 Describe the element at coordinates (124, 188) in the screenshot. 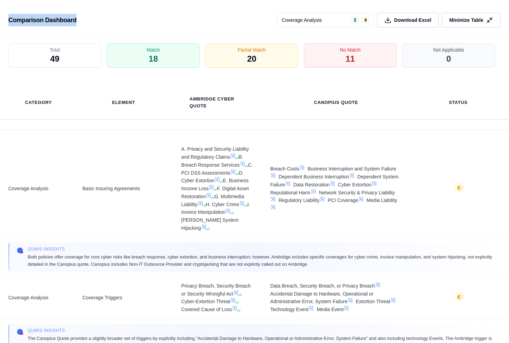

I see `span: Basic Insuring Agreements` at that location.